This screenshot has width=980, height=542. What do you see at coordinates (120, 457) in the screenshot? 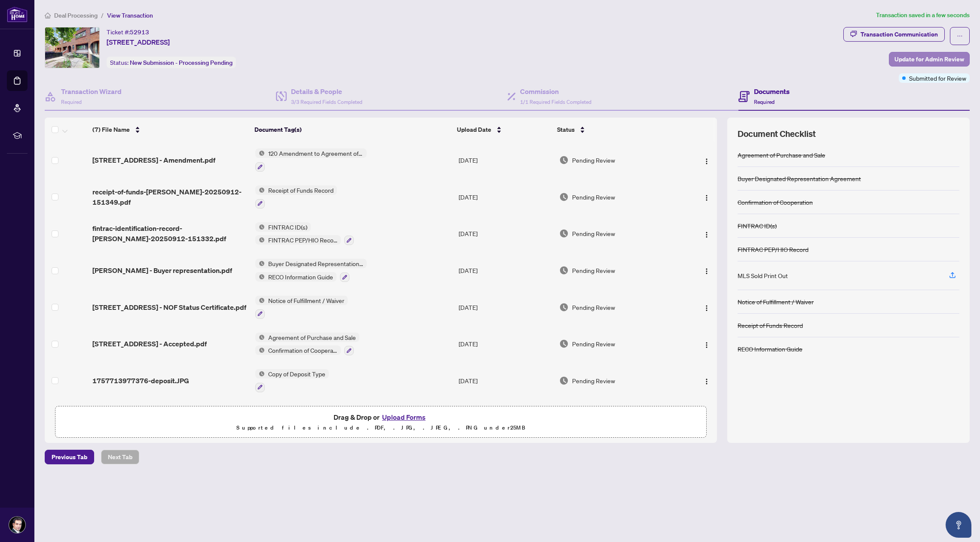
I see `button: Next Tab` at bounding box center [120, 457].